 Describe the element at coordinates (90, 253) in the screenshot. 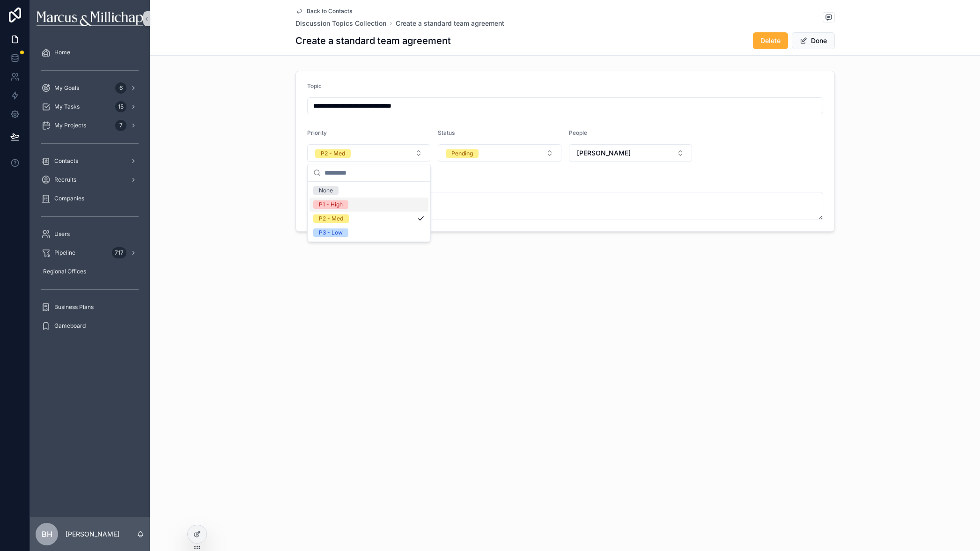

I see `a: Pipeline717` at that location.